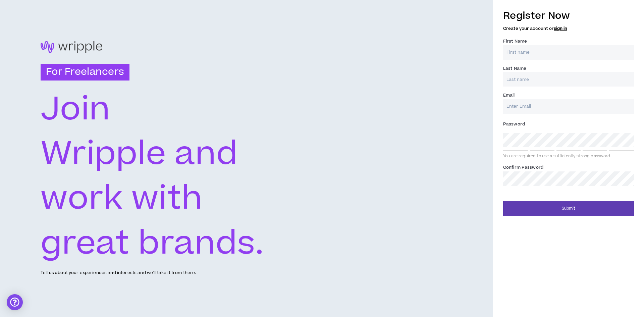 This screenshot has width=644, height=317. What do you see at coordinates (509, 95) in the screenshot?
I see `label: Email` at bounding box center [509, 95].